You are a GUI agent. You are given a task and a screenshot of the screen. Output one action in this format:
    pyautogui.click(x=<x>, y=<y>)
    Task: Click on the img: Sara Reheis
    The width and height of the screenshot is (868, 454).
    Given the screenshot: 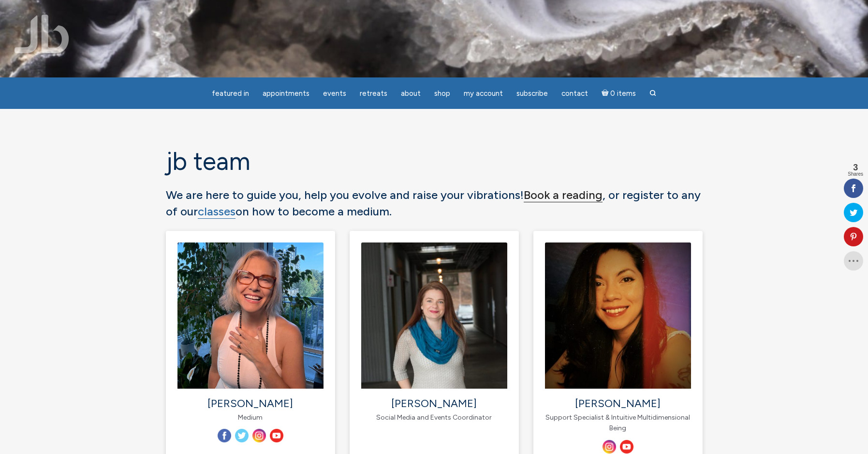 What is the action you would take?
    pyautogui.click(x=618, y=315)
    